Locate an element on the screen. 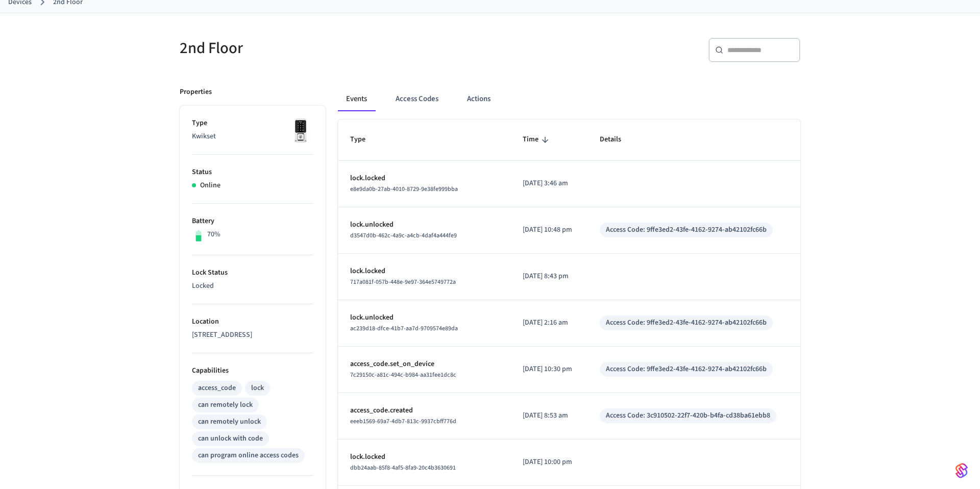  p: 70% is located at coordinates (214, 234).